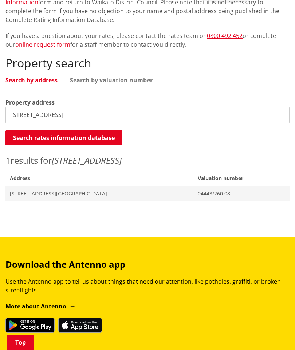 The height and width of the screenshot is (350, 295). I want to click on span: 04443/260.08, so click(241, 193).